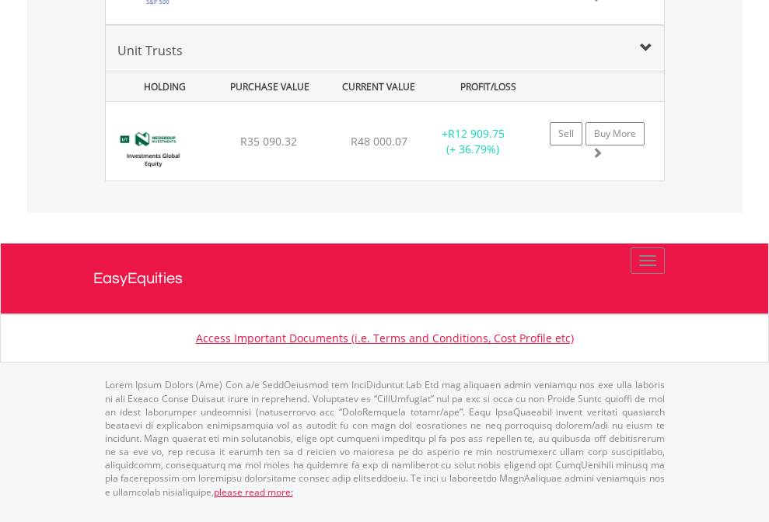 The width and height of the screenshot is (769, 522). What do you see at coordinates (270, 86) in the screenshot?
I see `div: PURCHASE VALUE` at bounding box center [270, 86].